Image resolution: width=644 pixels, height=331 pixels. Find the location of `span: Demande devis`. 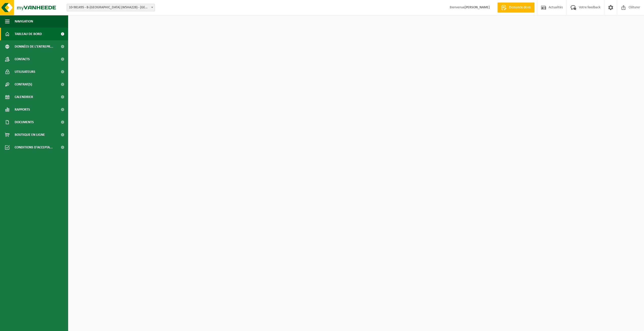

span: Demande devis is located at coordinates (520, 8).